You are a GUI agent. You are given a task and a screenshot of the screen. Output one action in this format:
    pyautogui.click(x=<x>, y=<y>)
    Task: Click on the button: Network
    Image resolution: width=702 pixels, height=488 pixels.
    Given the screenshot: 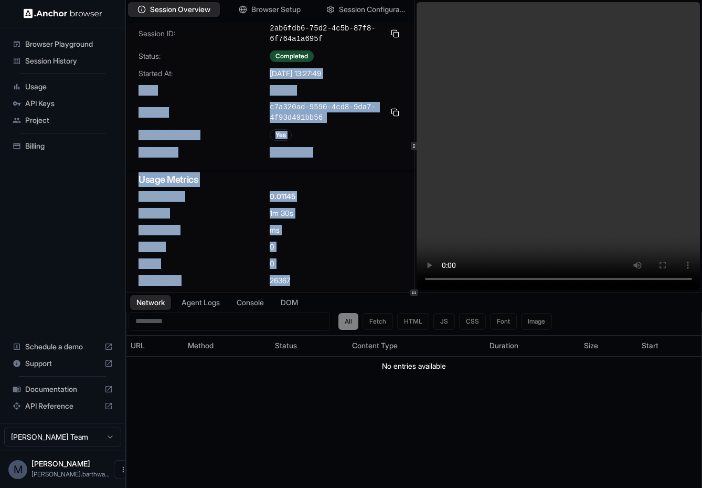 What is the action you would take?
    pyautogui.click(x=151, y=302)
    